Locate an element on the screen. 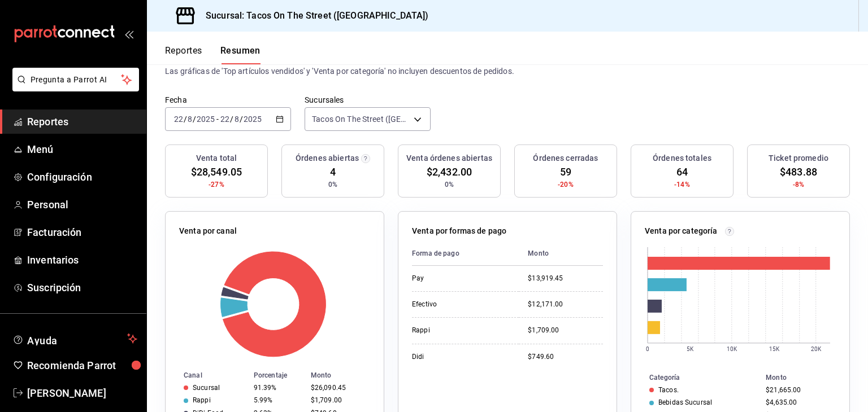 This screenshot has width=868, height=412. span: Ayuda is located at coordinates (75, 339).